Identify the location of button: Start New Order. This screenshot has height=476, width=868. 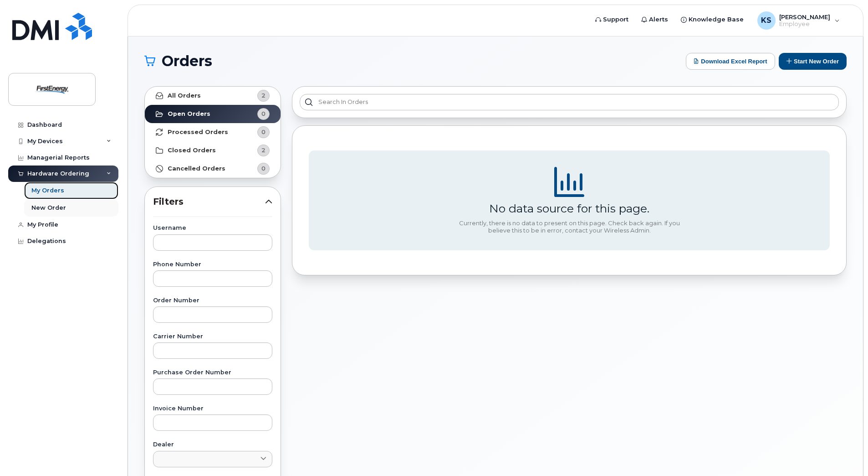
(812, 61).